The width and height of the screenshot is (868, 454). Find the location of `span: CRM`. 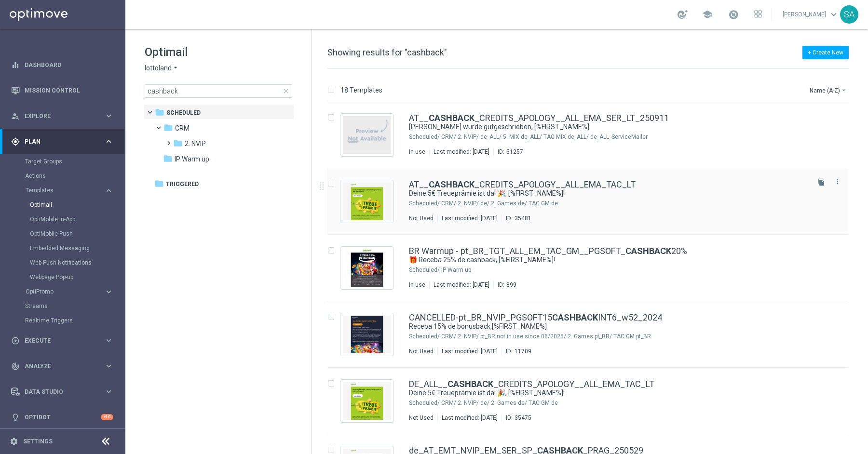

span: CRM is located at coordinates (182, 128).